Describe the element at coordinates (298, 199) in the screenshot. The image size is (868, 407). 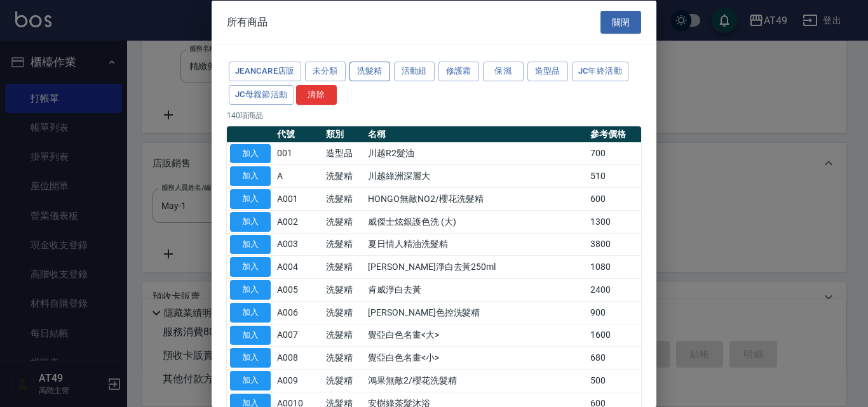
I see `td: A001` at that location.